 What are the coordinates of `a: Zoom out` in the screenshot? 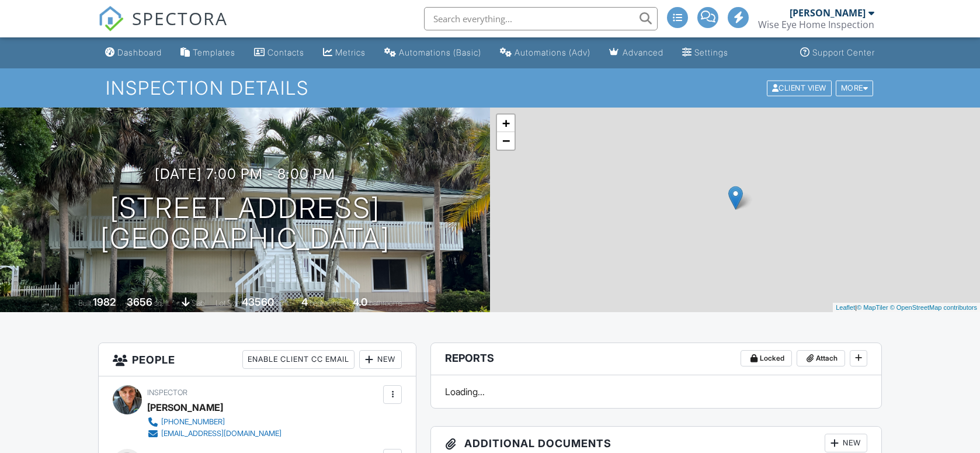 It's located at (505, 141).